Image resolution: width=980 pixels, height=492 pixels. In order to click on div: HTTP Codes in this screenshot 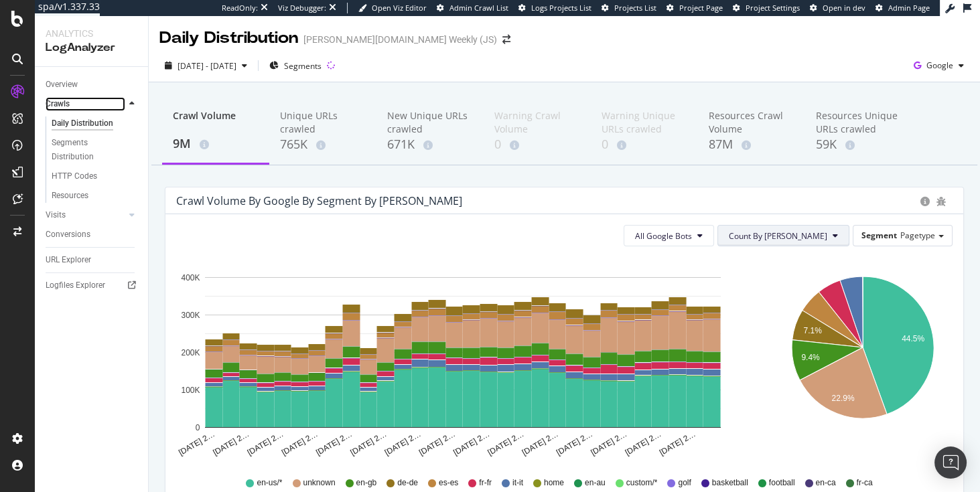, I will do `click(75, 176)`.